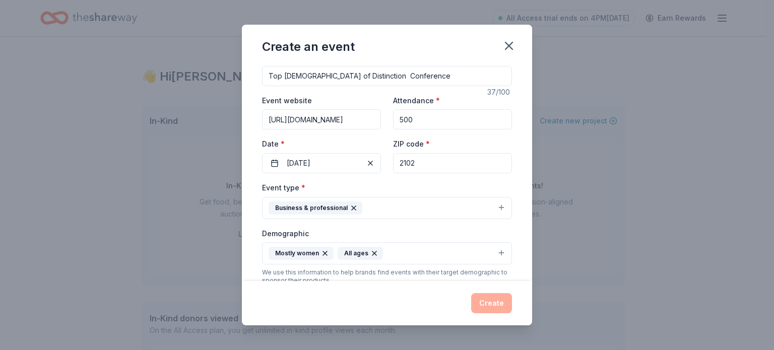 The height and width of the screenshot is (350, 774). I want to click on label: Event type, so click(284, 188).